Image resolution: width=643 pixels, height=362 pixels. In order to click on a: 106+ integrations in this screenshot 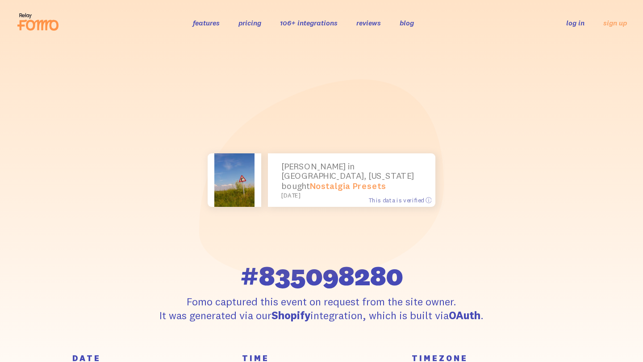, I will do `click(308, 23)`.